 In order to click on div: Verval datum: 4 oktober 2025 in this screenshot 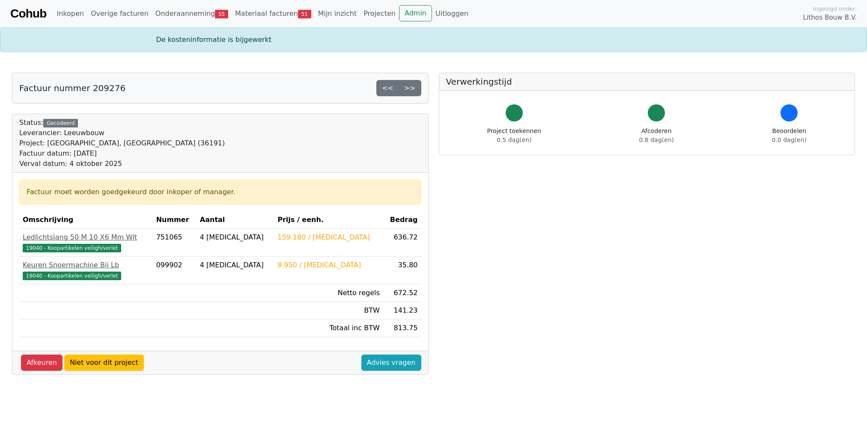, I will do `click(122, 164)`.